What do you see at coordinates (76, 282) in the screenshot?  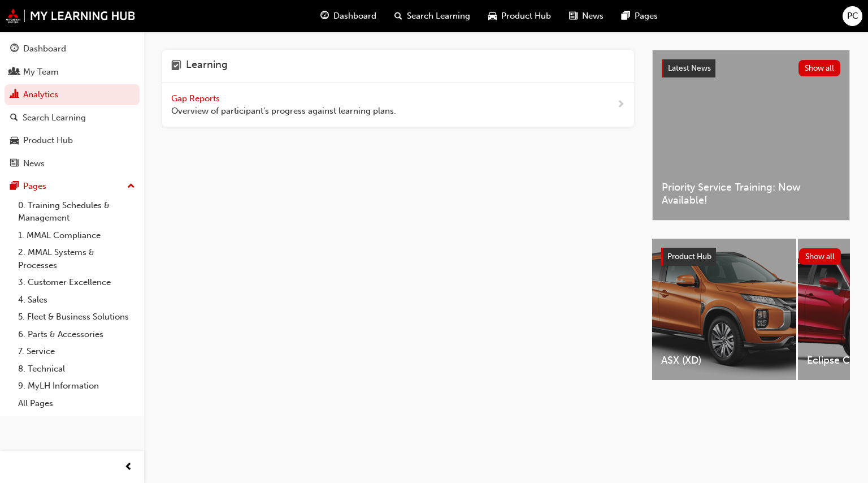 I see `a: 3. Customer Excellence` at bounding box center [76, 282].